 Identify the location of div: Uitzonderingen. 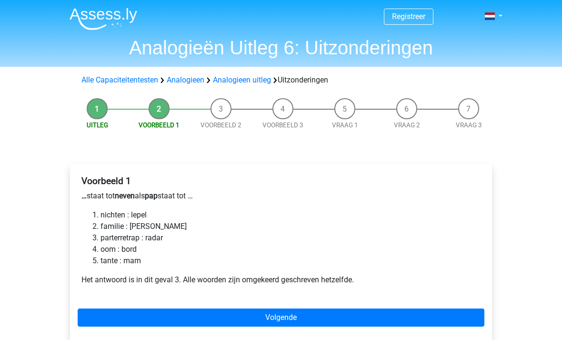
(281, 80).